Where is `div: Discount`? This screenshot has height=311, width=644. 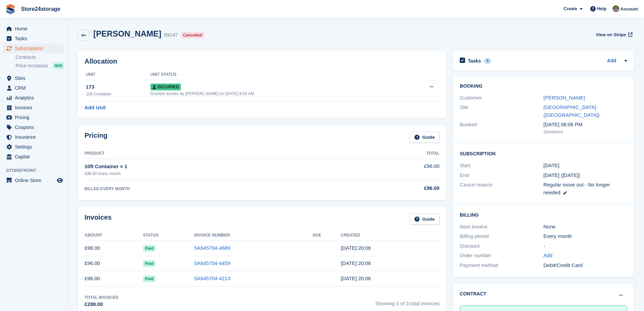 div: Discount is located at coordinates (501, 246).